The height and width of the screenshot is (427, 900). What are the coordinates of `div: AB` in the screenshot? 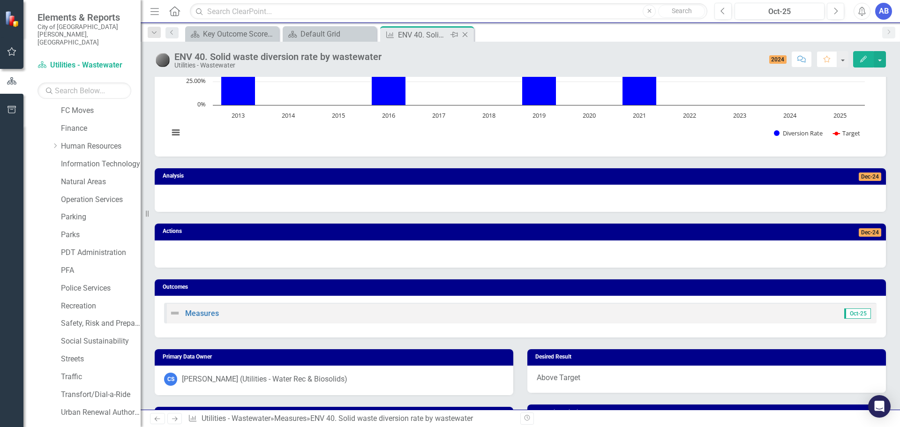 It's located at (884, 11).